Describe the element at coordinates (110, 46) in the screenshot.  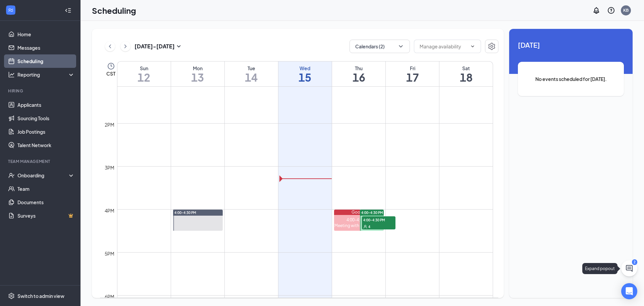
I see `svg: ChevronLeft` at that location.